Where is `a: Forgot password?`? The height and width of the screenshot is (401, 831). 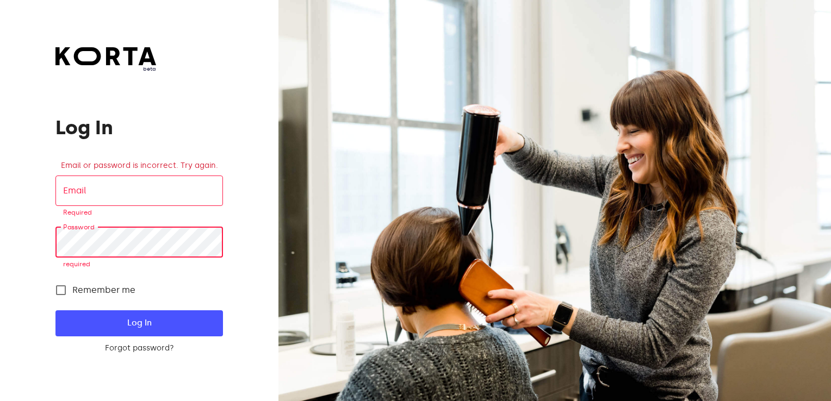
a: Forgot password? is located at coordinates (139, 348).